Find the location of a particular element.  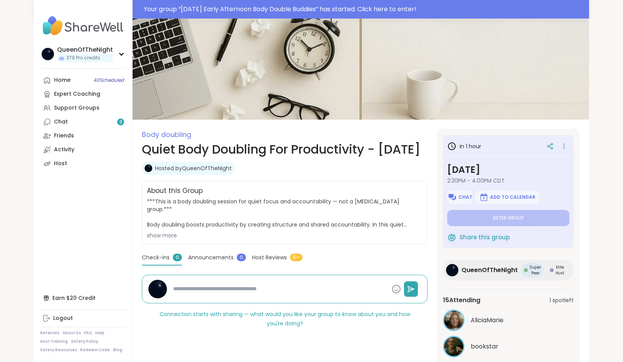

img: Quiet Body Doubling For Productivity - Monday cover image is located at coordinates (361, 69).